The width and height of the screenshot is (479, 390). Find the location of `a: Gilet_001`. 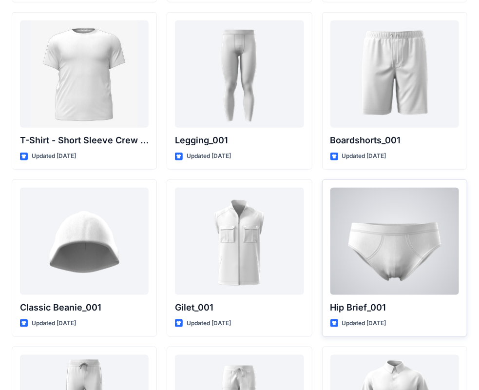

a: Gilet_001 is located at coordinates (239, 241).